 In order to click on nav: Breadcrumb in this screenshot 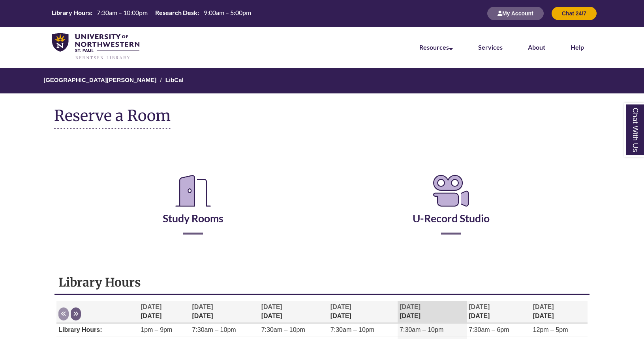, I will do `click(322, 81)`.